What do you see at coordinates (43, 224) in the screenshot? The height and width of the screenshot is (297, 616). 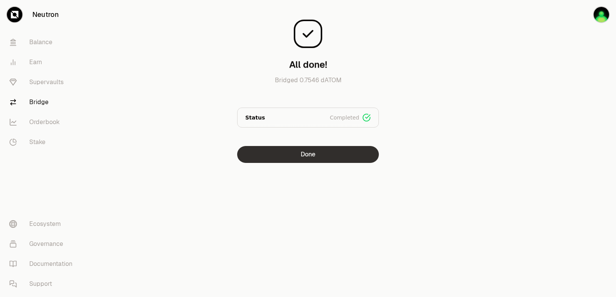 I see `a: Ecosystem` at bounding box center [43, 224].